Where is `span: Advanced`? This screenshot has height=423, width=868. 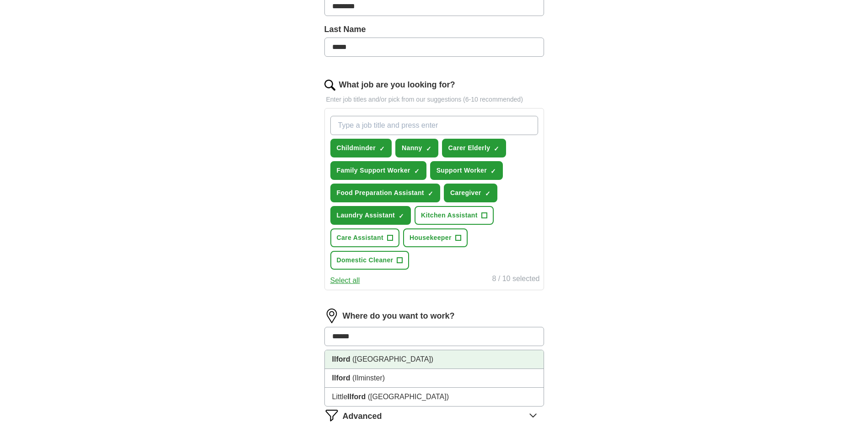
span: Advanced is located at coordinates (363, 416).